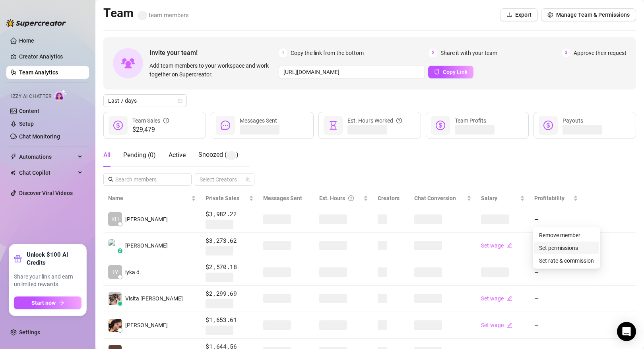 Image resolution: width=644 pixels, height=349 pixels. What do you see at coordinates (229, 241) in the screenshot?
I see `span: $3,273.62` at bounding box center [229, 241].